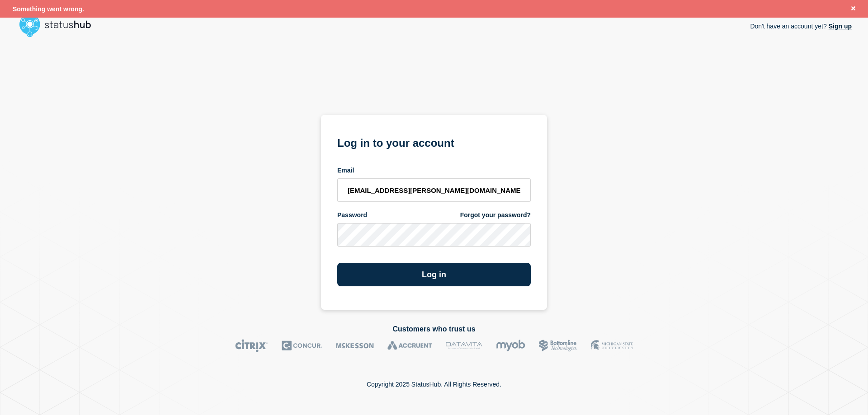 The height and width of the screenshot is (415, 868). Describe the element at coordinates (557, 346) in the screenshot. I see `img: Bottomline logo` at that location.